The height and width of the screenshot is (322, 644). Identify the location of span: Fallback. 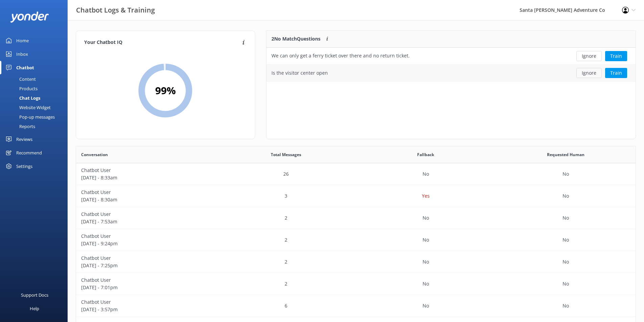
(426, 154).